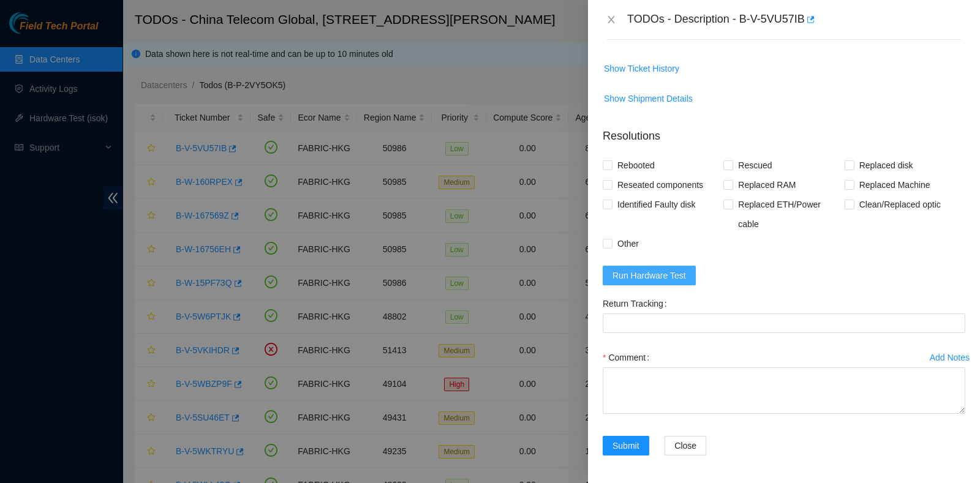  I want to click on span: Rebooted, so click(636, 165).